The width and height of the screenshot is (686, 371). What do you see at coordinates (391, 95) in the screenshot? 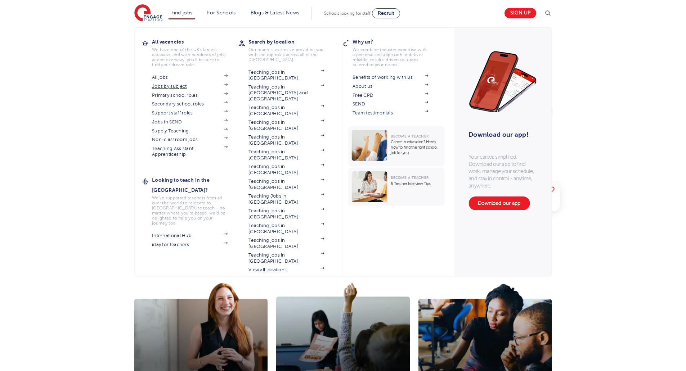
I see `a: Free CPD` at bounding box center [391, 95].